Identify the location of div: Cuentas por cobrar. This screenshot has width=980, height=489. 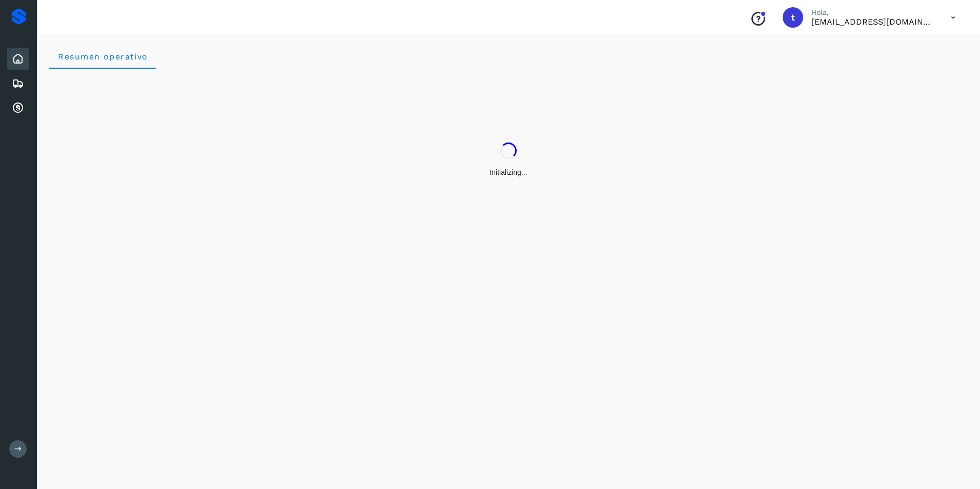
(18, 108).